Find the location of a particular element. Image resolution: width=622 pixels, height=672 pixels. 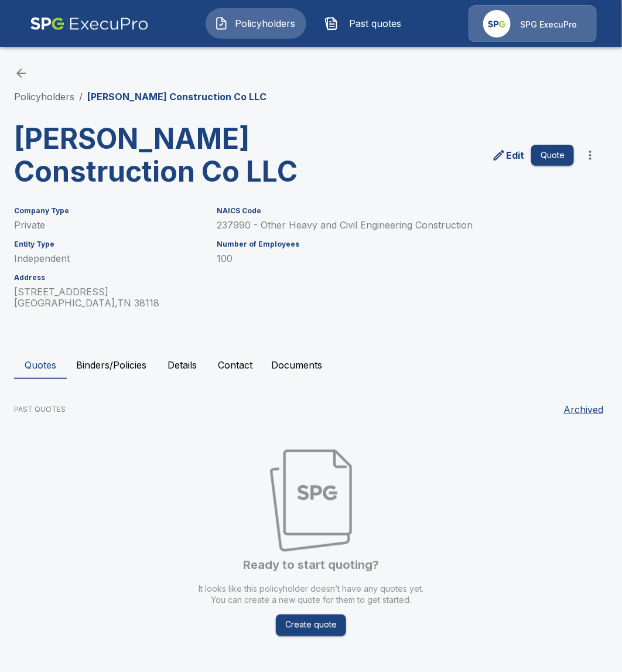

h6: NAICS Code is located at coordinates (361, 211).